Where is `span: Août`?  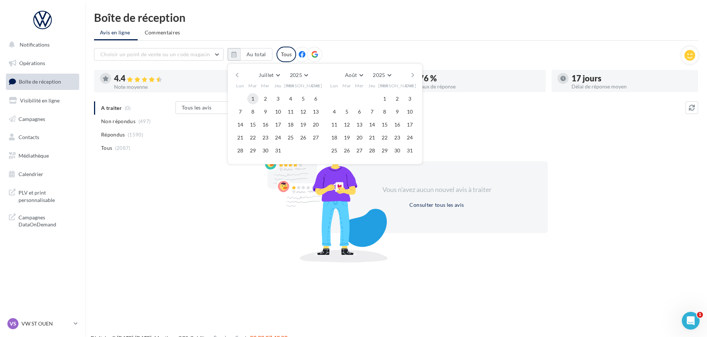
span: Août is located at coordinates (351, 75).